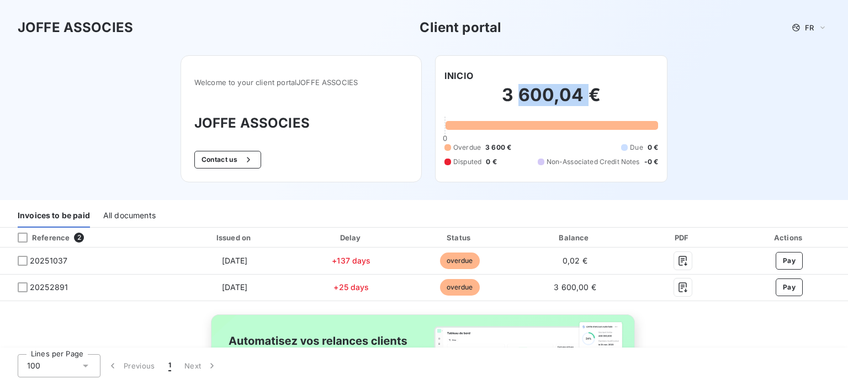  Describe the element at coordinates (39, 237) in the screenshot. I see `div: Reference` at that location.